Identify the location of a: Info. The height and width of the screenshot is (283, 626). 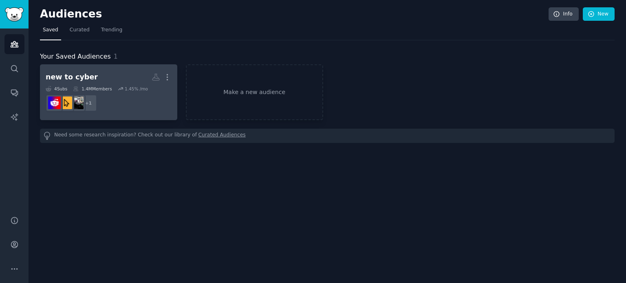
(564, 14).